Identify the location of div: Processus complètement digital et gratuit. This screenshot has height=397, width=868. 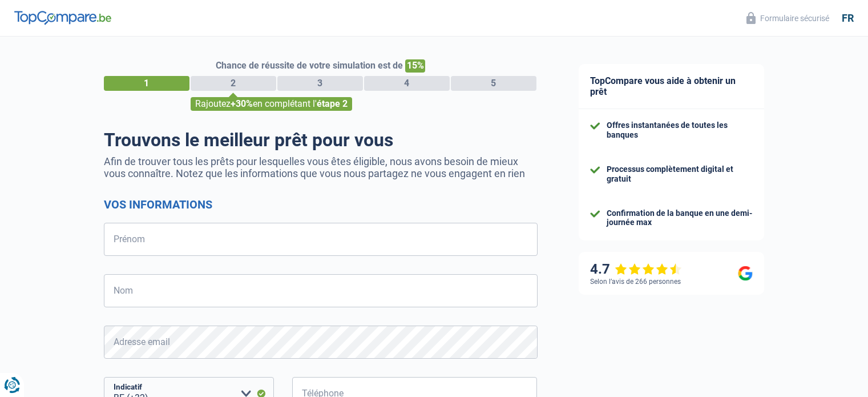
(680, 174).